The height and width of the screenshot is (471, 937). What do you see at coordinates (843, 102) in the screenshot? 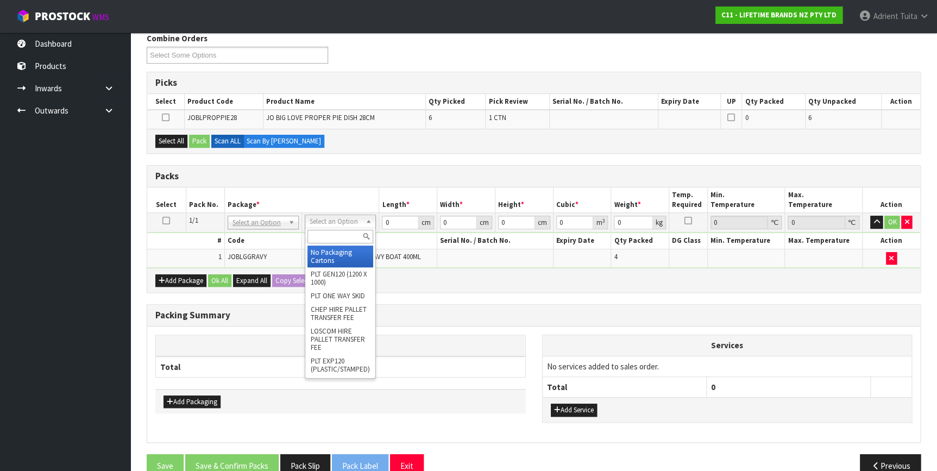
I see `th: Qty Unpacked` at bounding box center [843, 102].